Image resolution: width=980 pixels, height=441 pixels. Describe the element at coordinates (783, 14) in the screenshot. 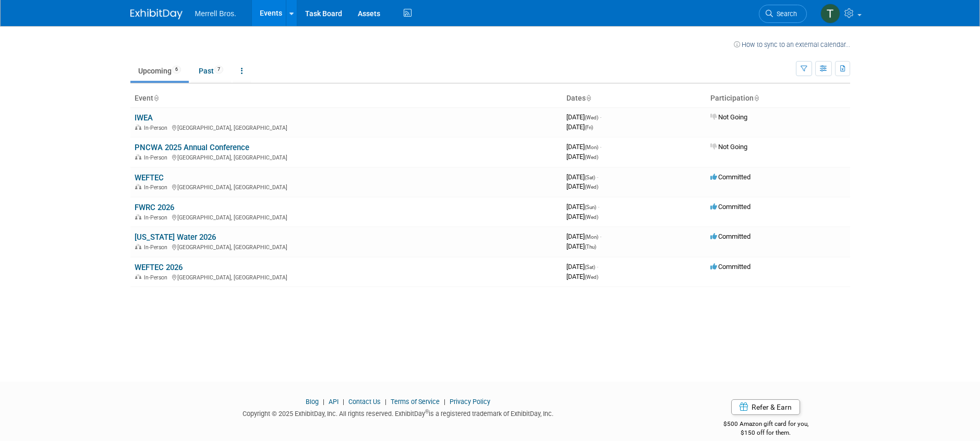

I see `a: Search` at that location.